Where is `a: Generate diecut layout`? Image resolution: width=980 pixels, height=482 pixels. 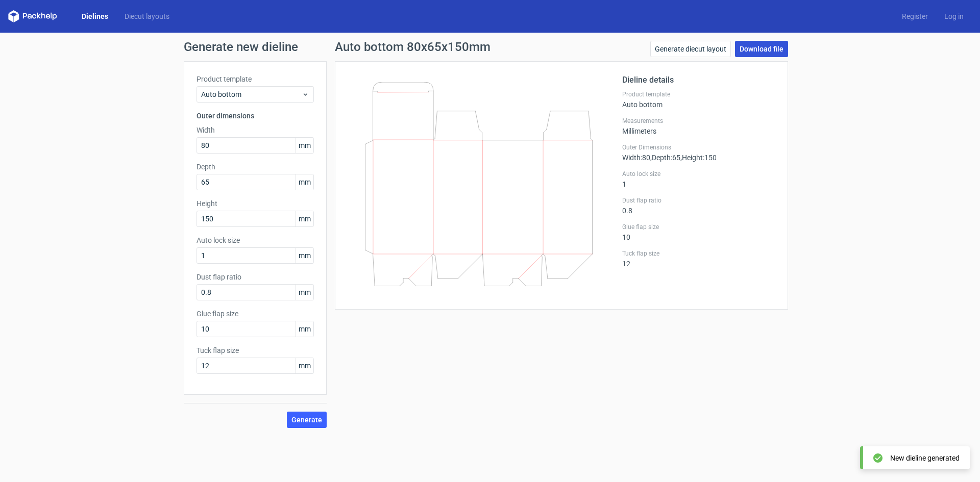 a: Generate diecut layout is located at coordinates (691, 49).